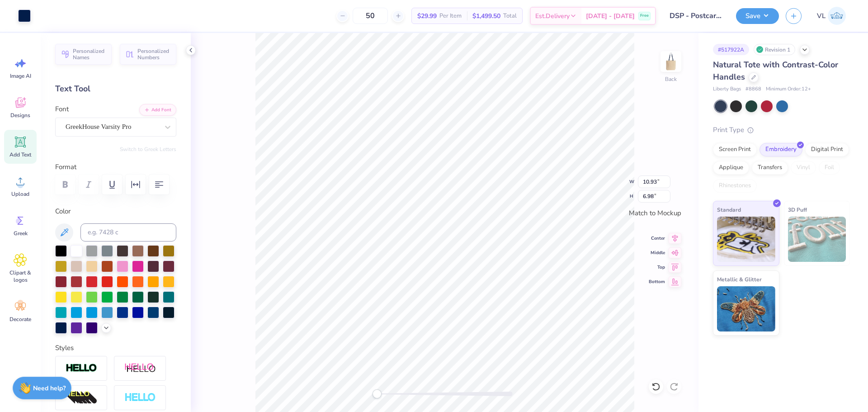 This screenshot has height=412, width=868. I want to click on img: Back, so click(671, 62).